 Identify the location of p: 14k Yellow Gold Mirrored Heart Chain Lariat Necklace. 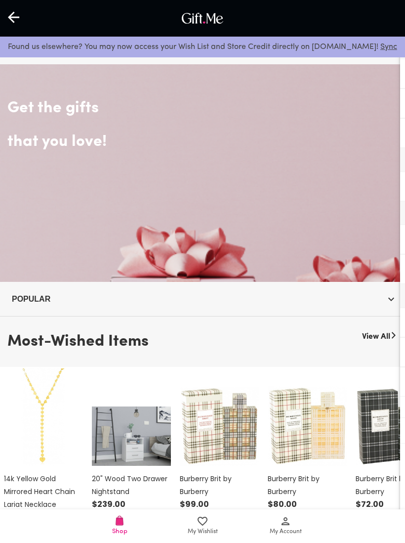
(44, 491).